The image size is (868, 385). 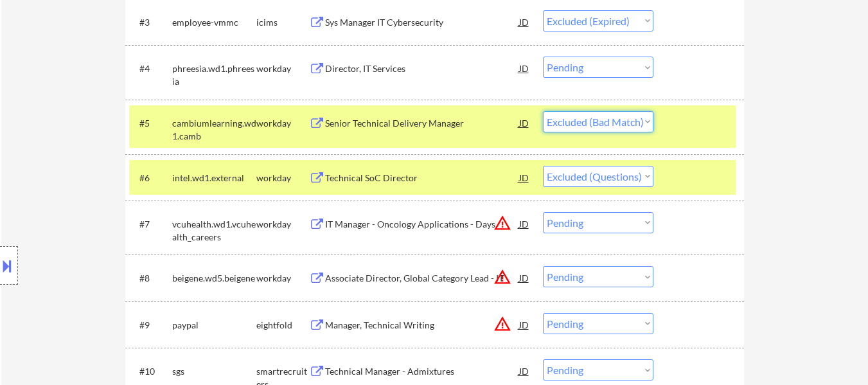 I want to click on div: Manager, Technical Writing, so click(x=422, y=325).